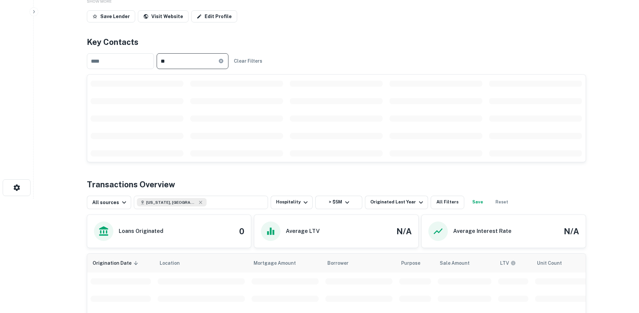 This screenshot has height=313, width=639. I want to click on span: Origination Date, so click(116, 263).